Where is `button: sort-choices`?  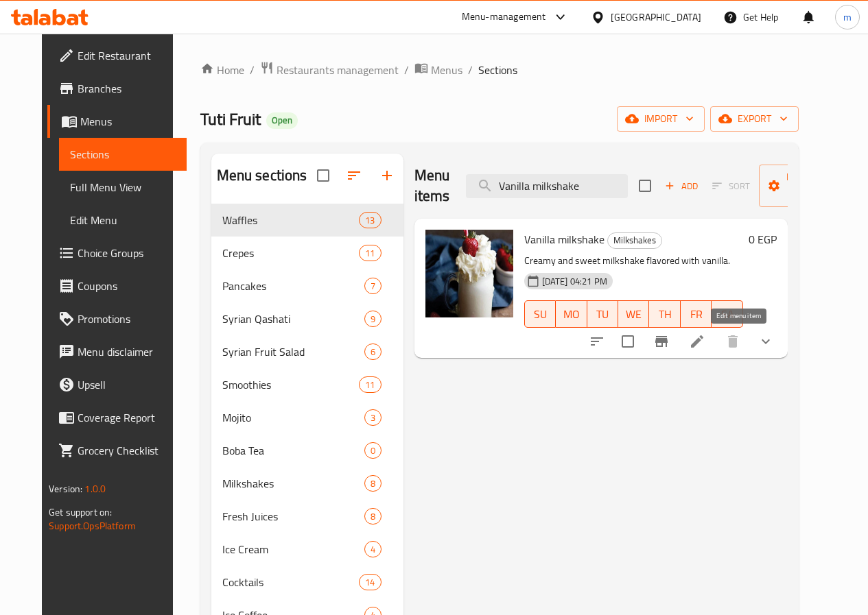 button: sort-choices is located at coordinates (597, 341).